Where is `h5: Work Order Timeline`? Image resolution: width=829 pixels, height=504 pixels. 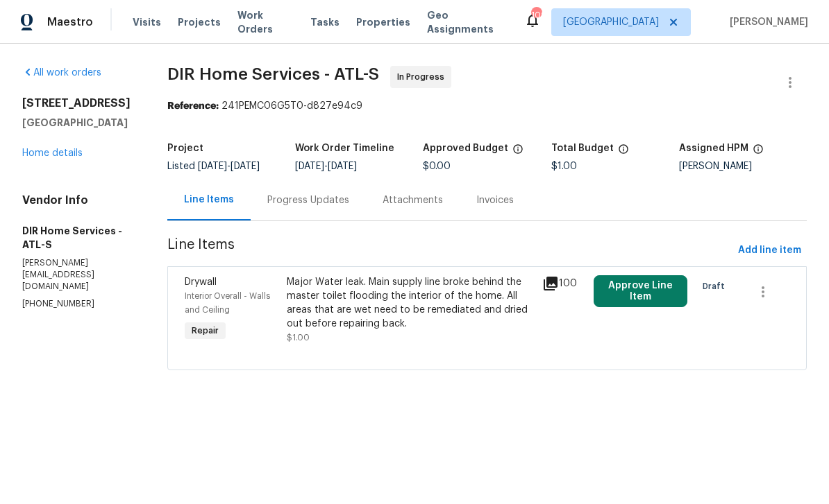 h5: Work Order Timeline is located at coordinates (344, 148).